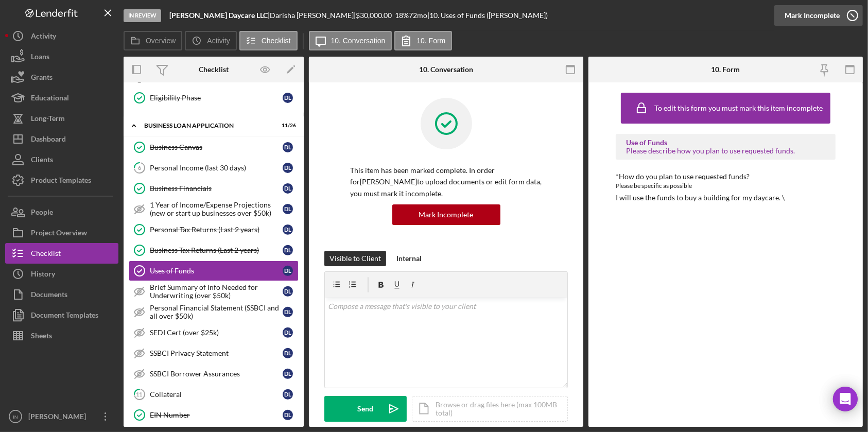  What do you see at coordinates (207, 125) in the screenshot?
I see `div: BUSINESS LOAN APPLICATION` at bounding box center [207, 125].